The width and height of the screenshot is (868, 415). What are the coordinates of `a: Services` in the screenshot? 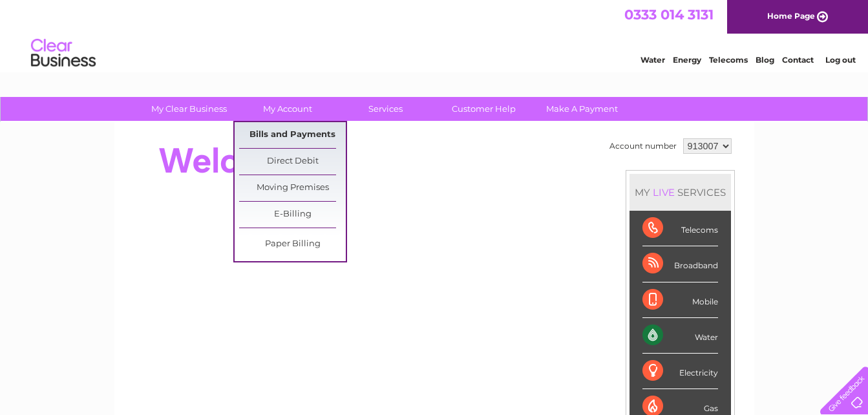 It's located at (385, 108).